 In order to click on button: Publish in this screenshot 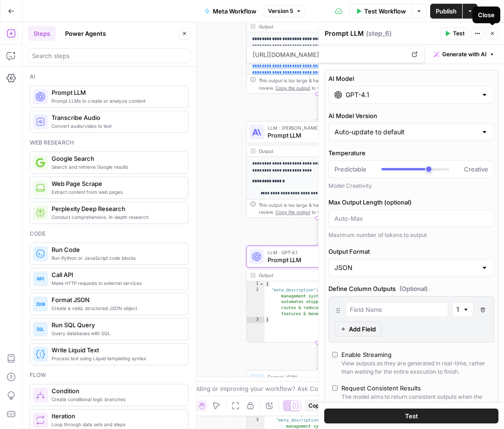, I will do `click(446, 11)`.